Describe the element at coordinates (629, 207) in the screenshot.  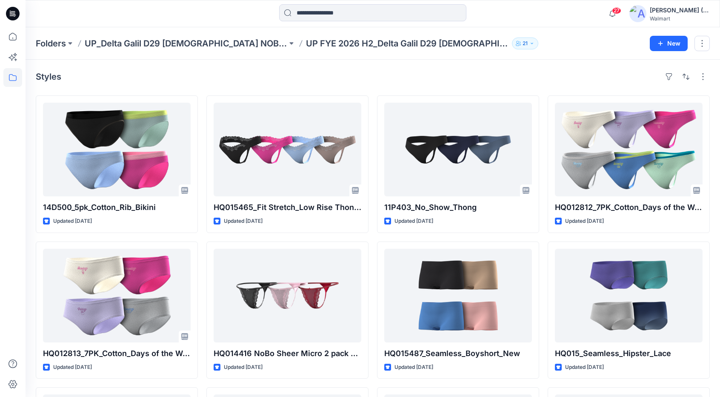
I see `p: HQ012812_7PK_Cotton_Days of the Week_Thong` at that location.